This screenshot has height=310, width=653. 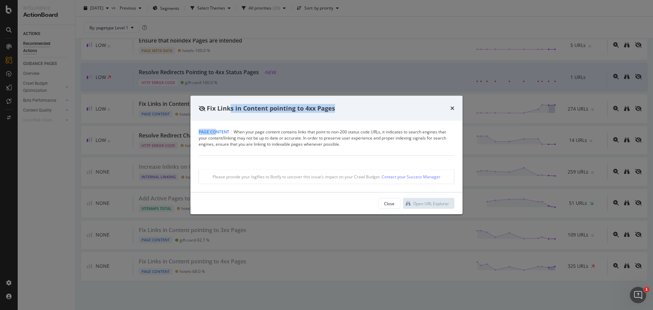 What do you see at coordinates (428, 203) in the screenshot?
I see `button: Open URL Explorer` at bounding box center [428, 203].